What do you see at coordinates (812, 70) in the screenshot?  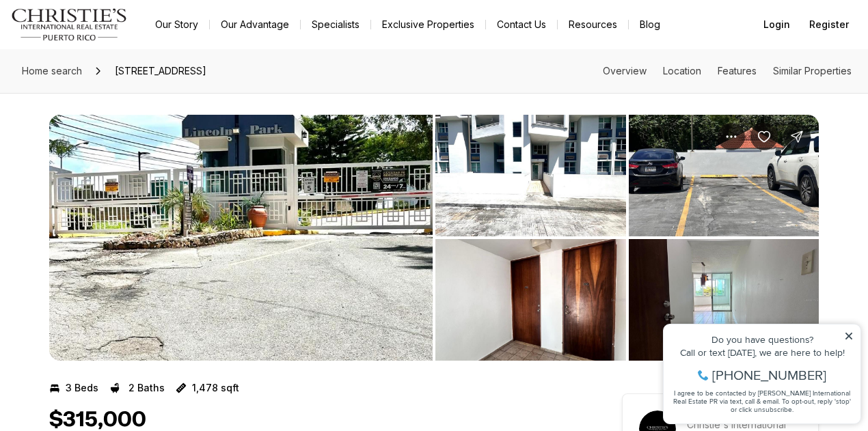 I see `a: Skip to: Similar Properties` at bounding box center [812, 70].